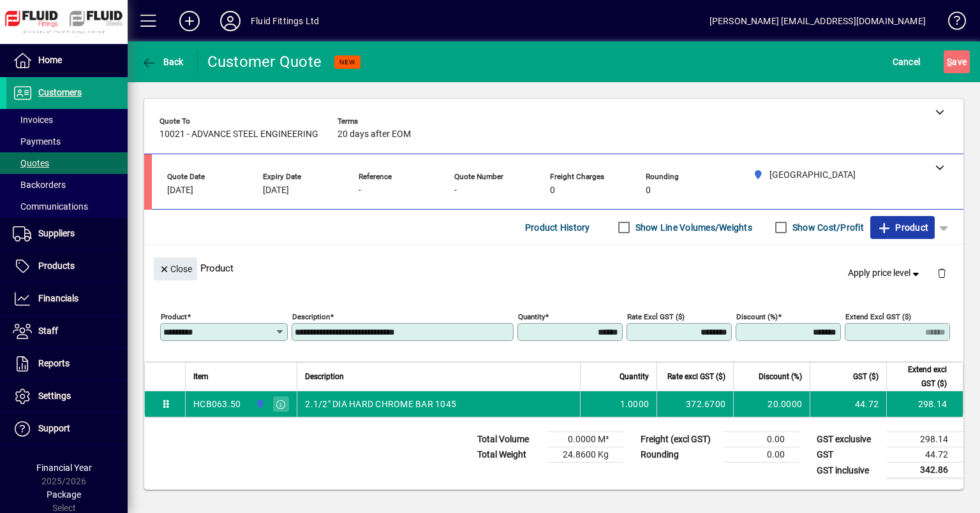 The height and width of the screenshot is (513, 980). Describe the element at coordinates (771, 404) in the screenshot. I see `td: 20.0000` at that location.